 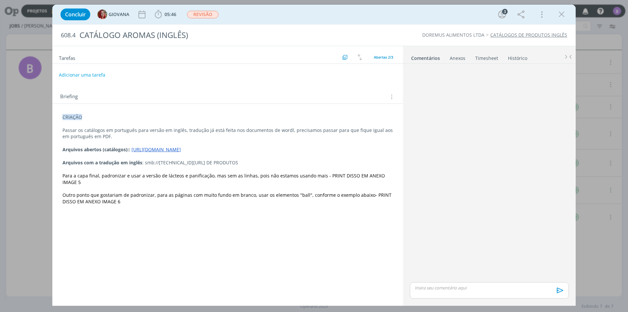 I want to click on div: CATÁLOGO AROMAS (INGLÊS), so click(x=215, y=35).